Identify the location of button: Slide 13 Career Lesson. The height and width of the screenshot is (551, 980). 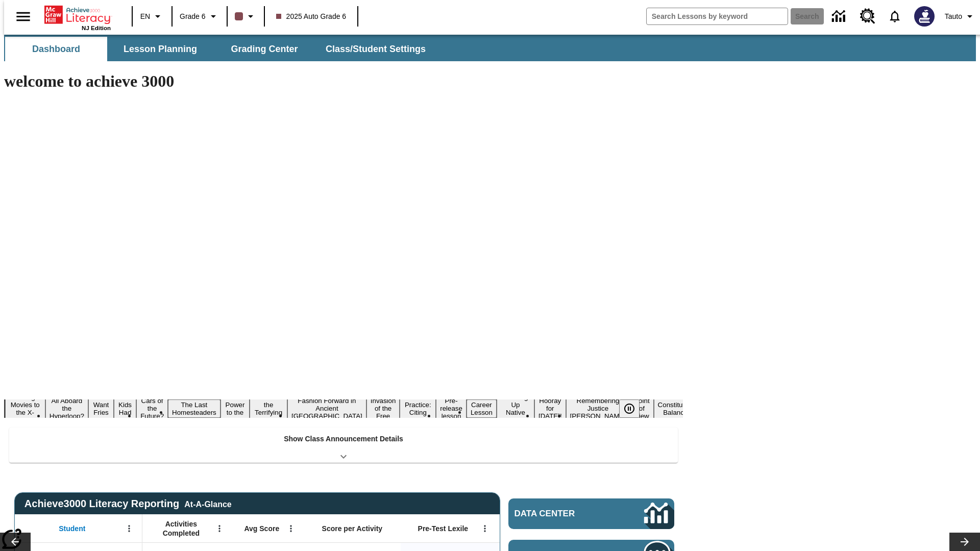
(481, 409).